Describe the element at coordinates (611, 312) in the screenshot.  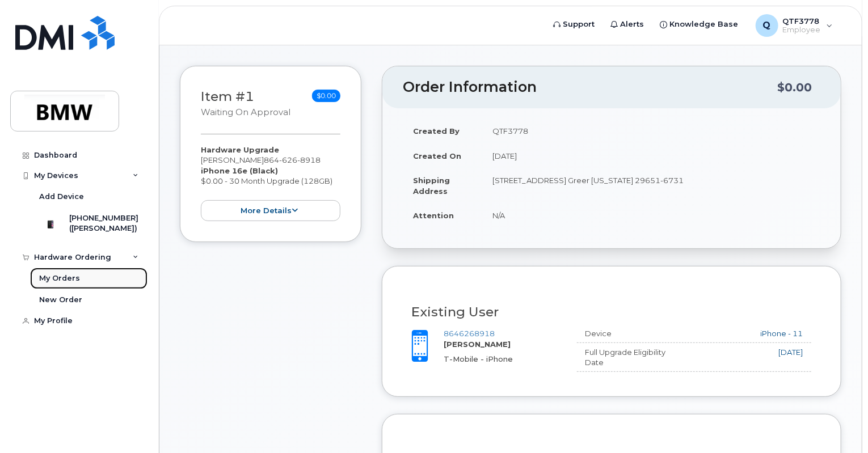
I see `h3: Existing User` at that location.